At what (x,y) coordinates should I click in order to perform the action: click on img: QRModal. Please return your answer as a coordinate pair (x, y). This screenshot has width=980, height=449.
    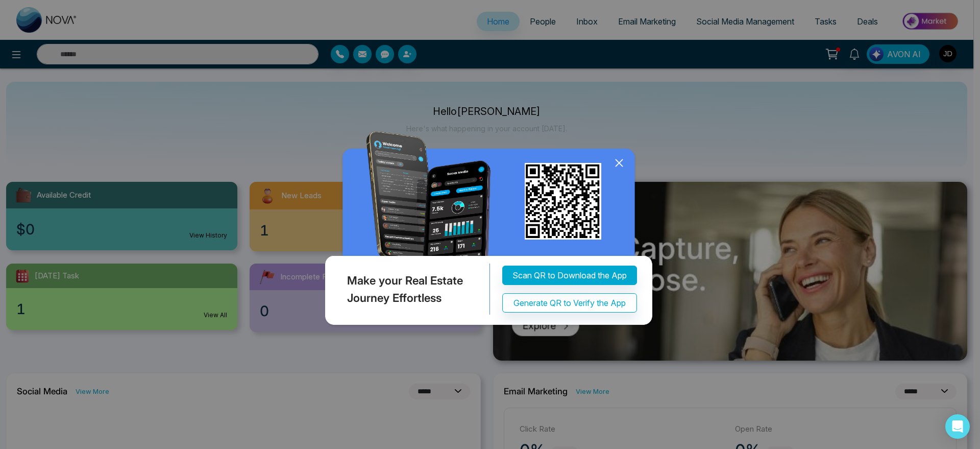
    Looking at the image, I should click on (490, 230).